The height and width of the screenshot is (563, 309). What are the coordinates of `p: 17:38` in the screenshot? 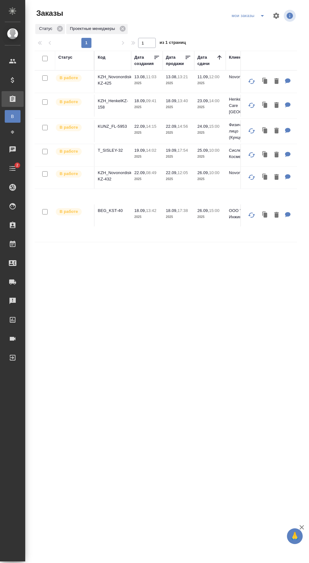 It's located at (183, 210).